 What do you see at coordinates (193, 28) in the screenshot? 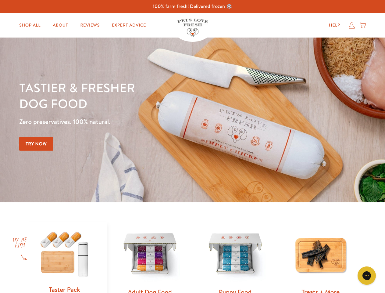
I see `img: Pets Love Fresh` at bounding box center [193, 28].